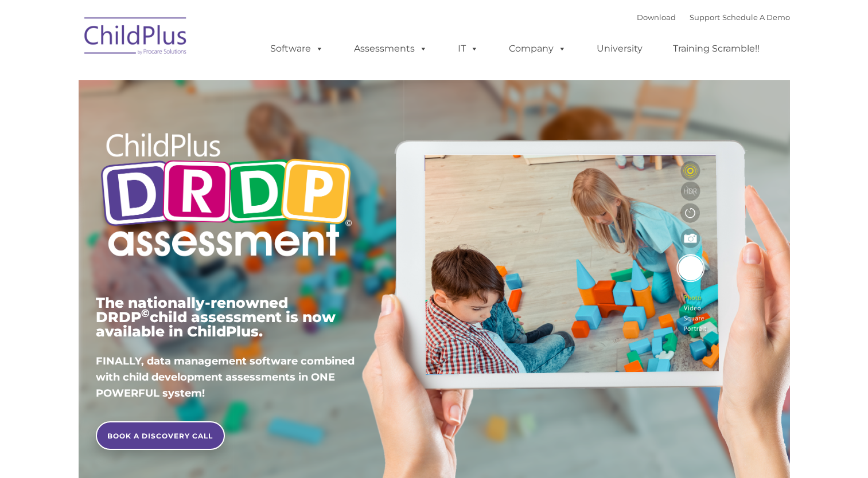  Describe the element at coordinates (297, 49) in the screenshot. I see `a: Software` at that location.